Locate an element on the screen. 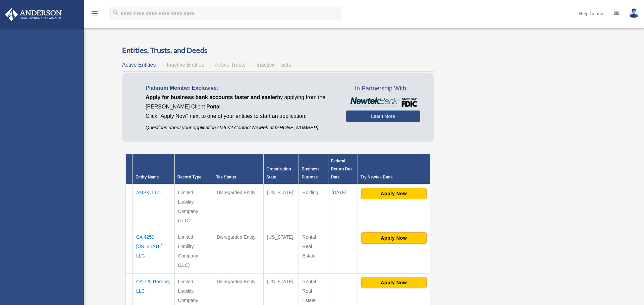 This screenshot has height=305, width=644. img: Anderson Advisors Platinum Portal is located at coordinates (33, 14).